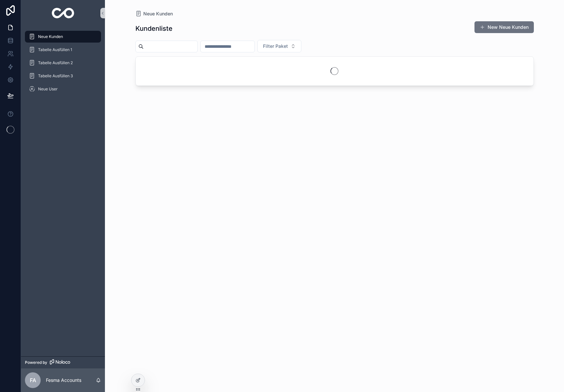  What do you see at coordinates (63, 76) in the screenshot?
I see `a: Tabelle Ausfüllen 3` at bounding box center [63, 76].